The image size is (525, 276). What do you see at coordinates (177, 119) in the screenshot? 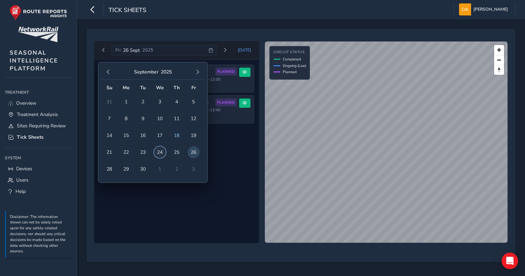
I see `span: 11` at bounding box center [177, 119].